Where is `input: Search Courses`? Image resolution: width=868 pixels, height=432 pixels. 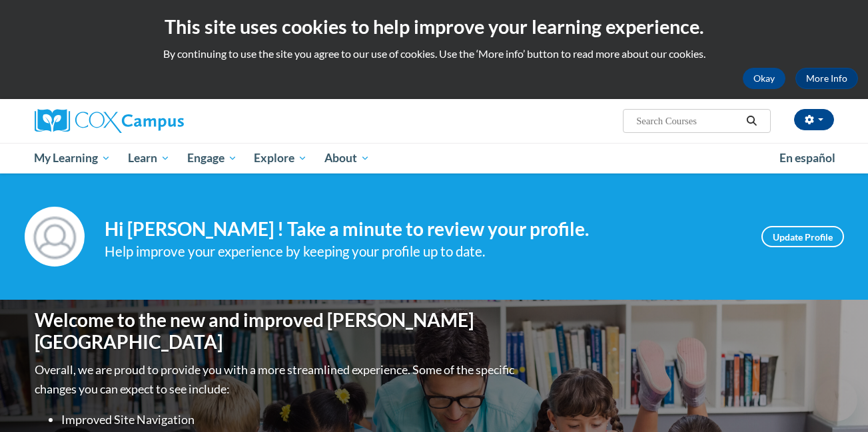
input: Search Courses is located at coordinates (688, 121).